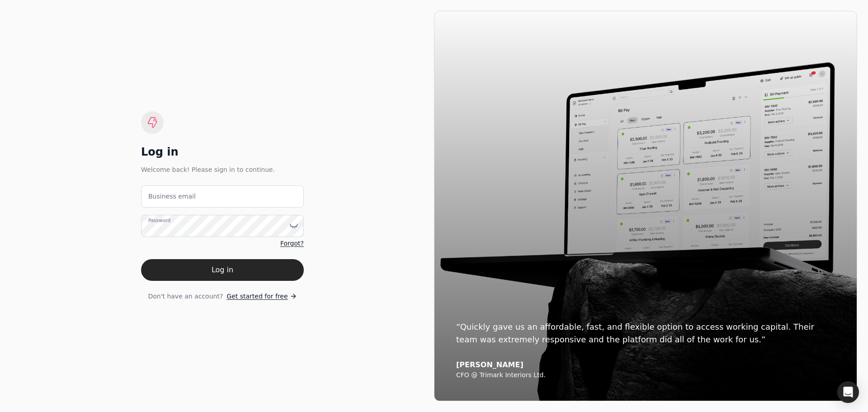 The image size is (868, 412). Describe the element at coordinates (159, 220) in the screenshot. I see `label: Password` at that location.